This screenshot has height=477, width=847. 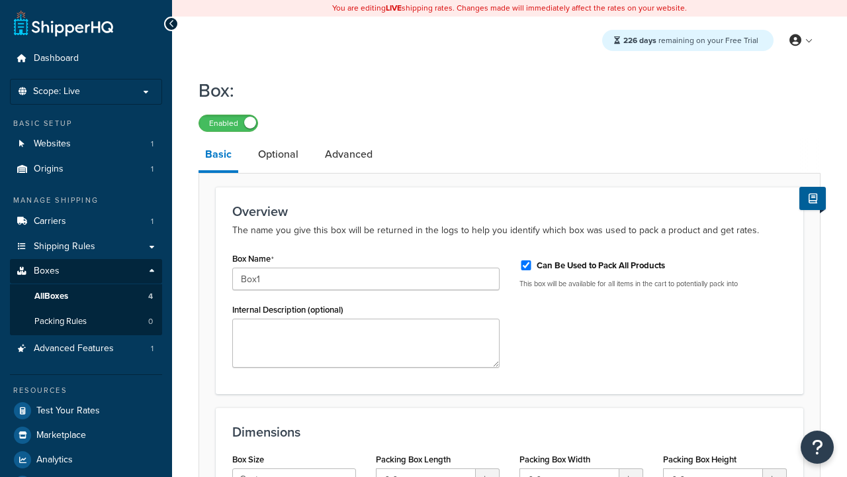 I want to click on div: Manage Shipping, so click(x=86, y=200).